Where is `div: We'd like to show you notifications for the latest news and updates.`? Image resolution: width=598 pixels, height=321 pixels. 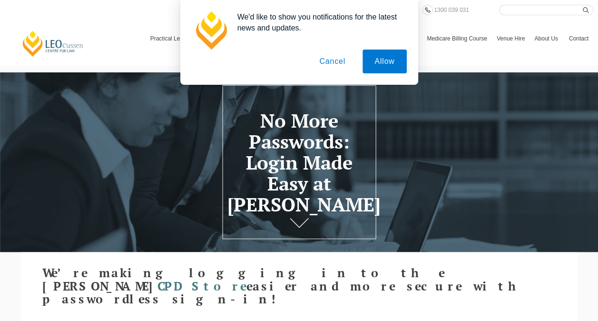
div: We'd like to show you notifications for the latest news and updates. is located at coordinates (318, 22).